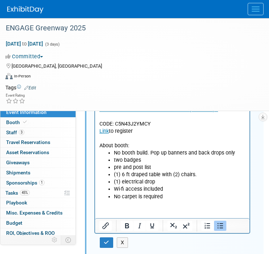  What do you see at coordinates (21, 88) in the screenshot?
I see `td: Tags` at bounding box center [21, 88].